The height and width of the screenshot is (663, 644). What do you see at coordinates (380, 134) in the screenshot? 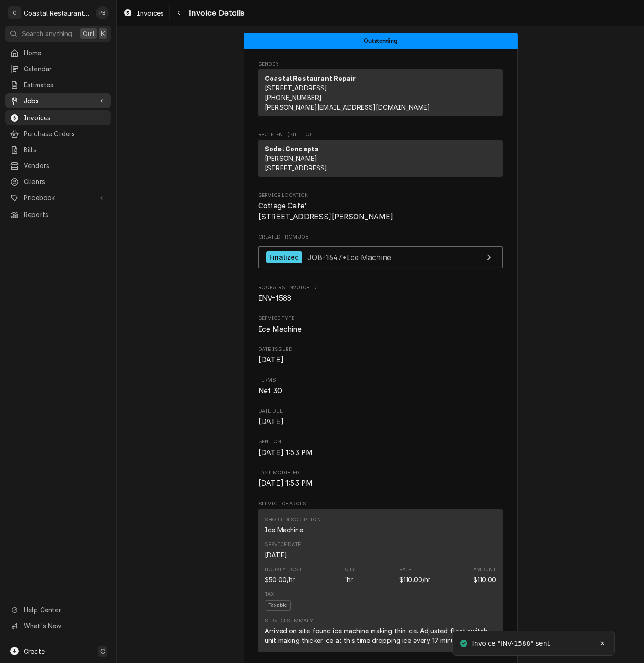
I see `span: Recipient (Bill To)` at bounding box center [380, 134].